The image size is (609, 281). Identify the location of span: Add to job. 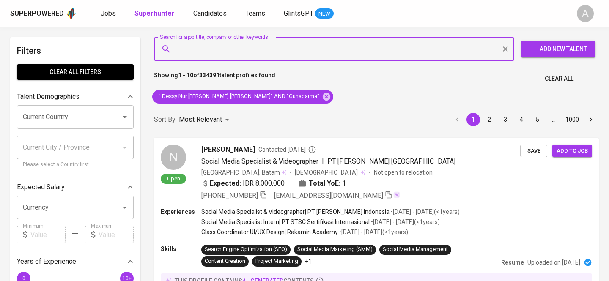
(572, 151).